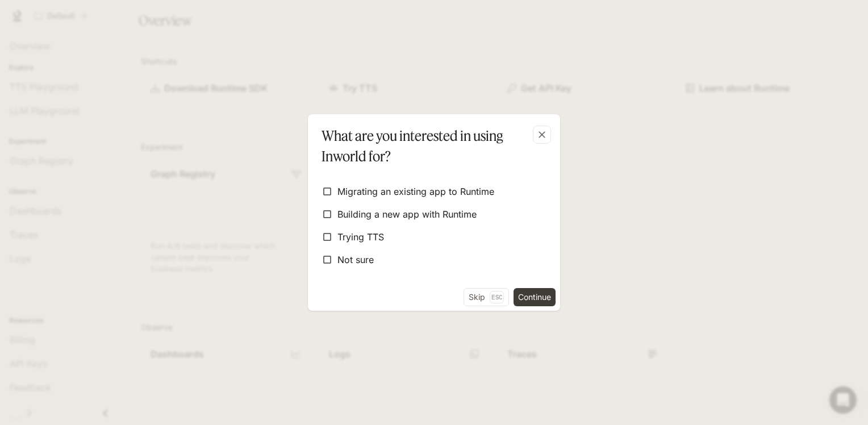 The image size is (868, 425). I want to click on span: Building a new app with Runtime, so click(406, 214).